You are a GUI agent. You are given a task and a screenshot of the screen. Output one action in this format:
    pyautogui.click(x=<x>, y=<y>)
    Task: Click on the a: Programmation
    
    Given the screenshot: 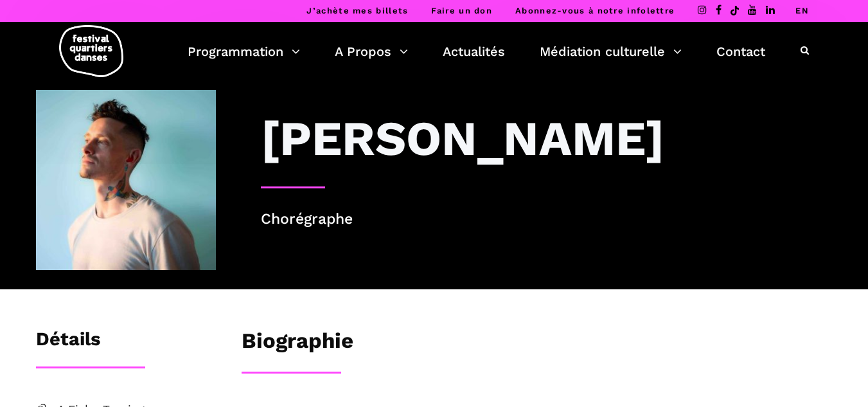 What is the action you would take?
    pyautogui.click(x=244, y=52)
    